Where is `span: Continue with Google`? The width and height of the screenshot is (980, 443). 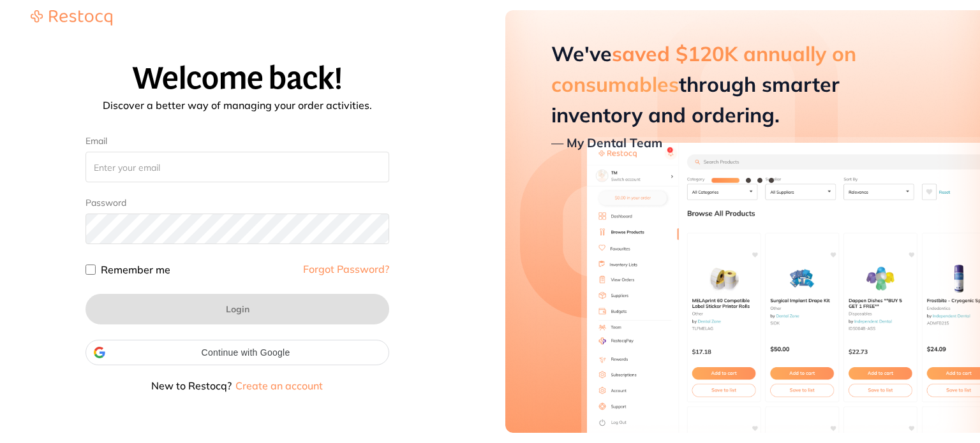
span: Continue with Google is located at coordinates (245, 353).